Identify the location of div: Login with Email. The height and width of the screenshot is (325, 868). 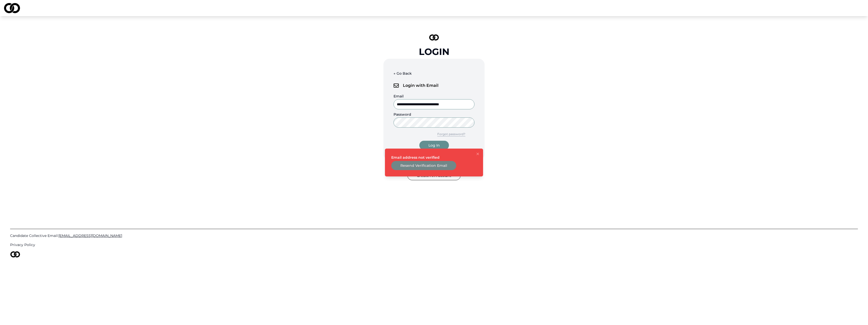
(434, 86).